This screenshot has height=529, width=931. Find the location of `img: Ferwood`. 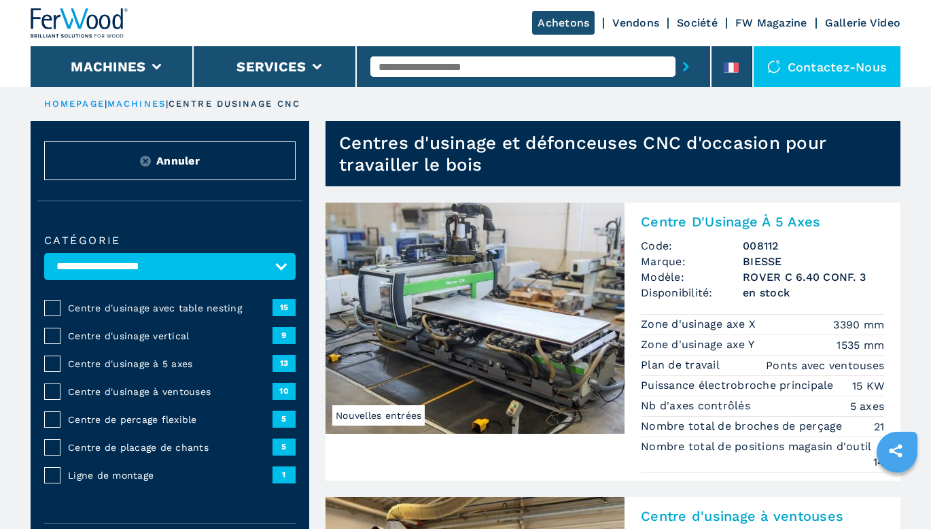

img: Ferwood is located at coordinates (80, 23).